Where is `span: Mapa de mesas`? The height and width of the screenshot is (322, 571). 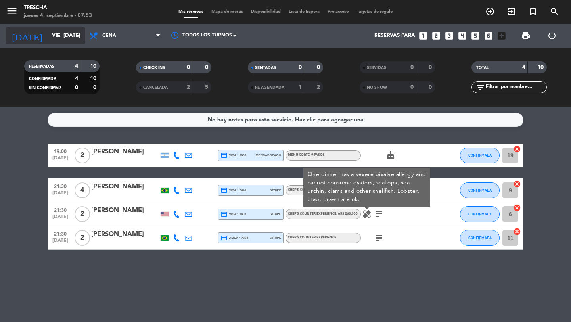
span: Mapa de mesas is located at coordinates (227, 12).